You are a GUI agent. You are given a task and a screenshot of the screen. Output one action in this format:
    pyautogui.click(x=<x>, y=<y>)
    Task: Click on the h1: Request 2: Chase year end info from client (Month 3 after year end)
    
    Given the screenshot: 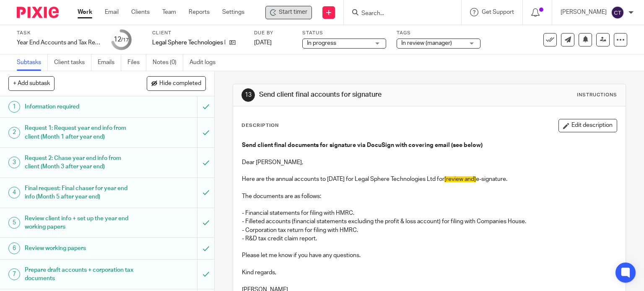 What is the action you would take?
    pyautogui.click(x=79, y=163)
    